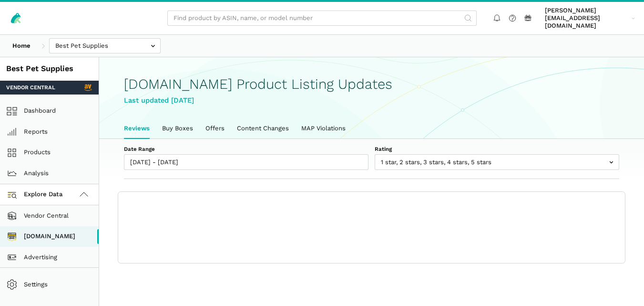 This screenshot has width=644, height=306. What do you see at coordinates (36, 195) in the screenshot?
I see `span: Explore Data` at bounding box center [36, 195].